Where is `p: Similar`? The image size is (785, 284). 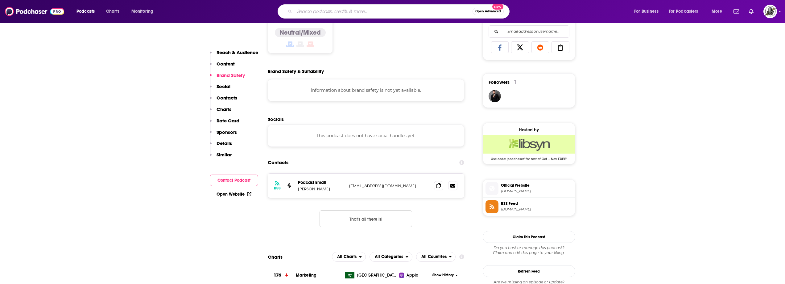
p: Similar is located at coordinates (224, 154).